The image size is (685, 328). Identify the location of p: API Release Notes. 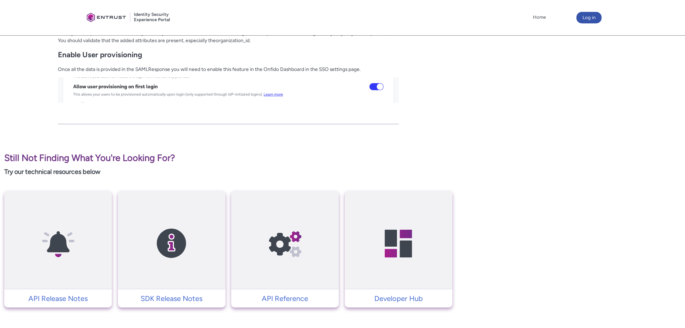
(58, 298).